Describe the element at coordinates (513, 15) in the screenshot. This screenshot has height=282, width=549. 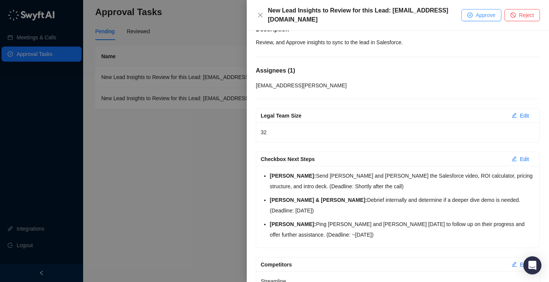
I see `span: stop` at that location.